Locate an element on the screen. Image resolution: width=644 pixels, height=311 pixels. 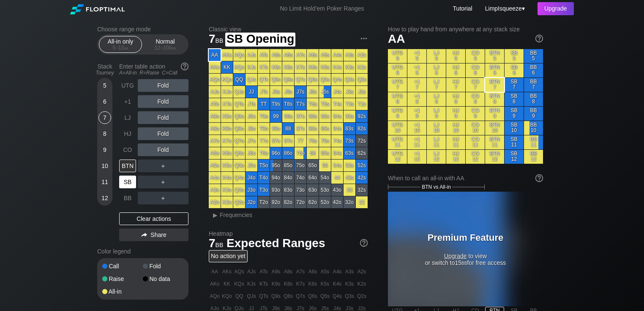
div: CO 9 is located at coordinates (475, 114).